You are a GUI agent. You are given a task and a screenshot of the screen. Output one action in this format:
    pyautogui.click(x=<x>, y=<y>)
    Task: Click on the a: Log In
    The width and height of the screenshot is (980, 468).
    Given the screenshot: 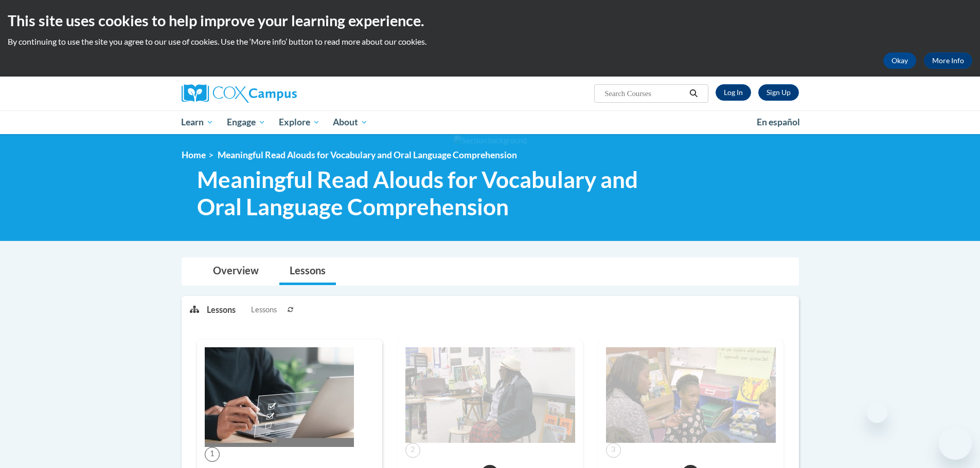 What is the action you would take?
    pyautogui.click(x=733, y=92)
    